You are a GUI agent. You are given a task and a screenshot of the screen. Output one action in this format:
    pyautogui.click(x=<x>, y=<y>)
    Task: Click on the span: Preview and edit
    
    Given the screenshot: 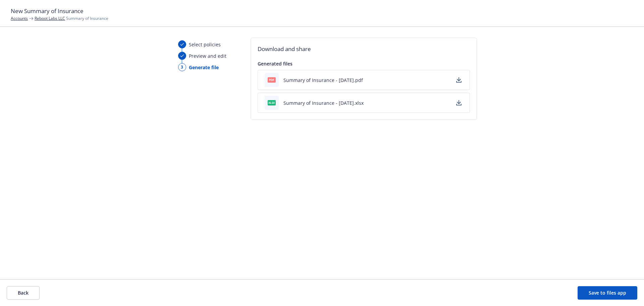 What is the action you would take?
    pyautogui.click(x=208, y=56)
    